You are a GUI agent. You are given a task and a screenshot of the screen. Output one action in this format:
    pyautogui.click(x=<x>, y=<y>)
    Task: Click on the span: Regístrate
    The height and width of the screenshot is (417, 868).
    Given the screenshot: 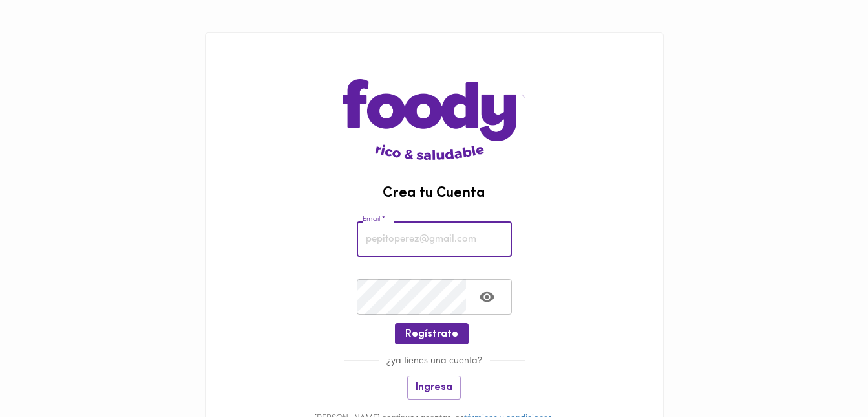 What is the action you would take?
    pyautogui.click(x=432, y=334)
    